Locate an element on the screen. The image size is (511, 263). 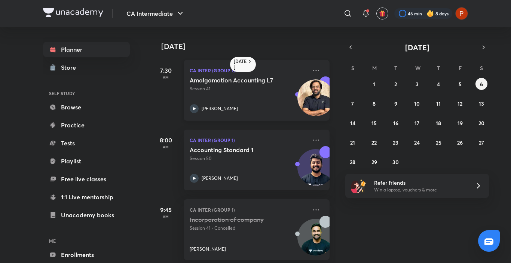
abbr: September 22, 2025 is located at coordinates (374, 142).